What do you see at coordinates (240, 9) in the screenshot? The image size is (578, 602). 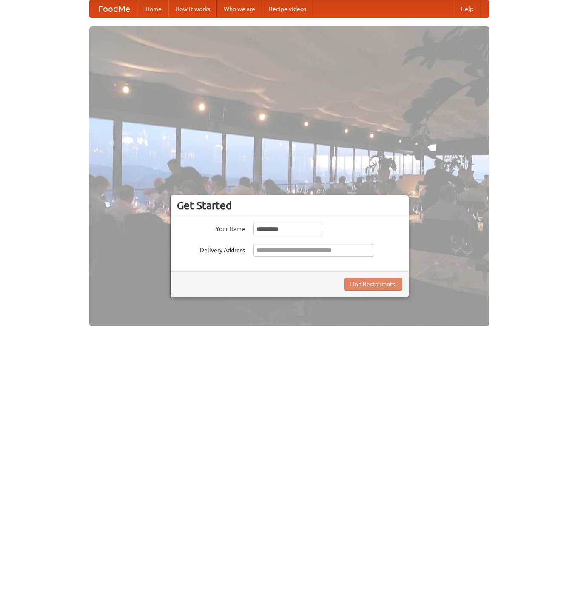 I see `a: Who we are` at bounding box center [240, 9].